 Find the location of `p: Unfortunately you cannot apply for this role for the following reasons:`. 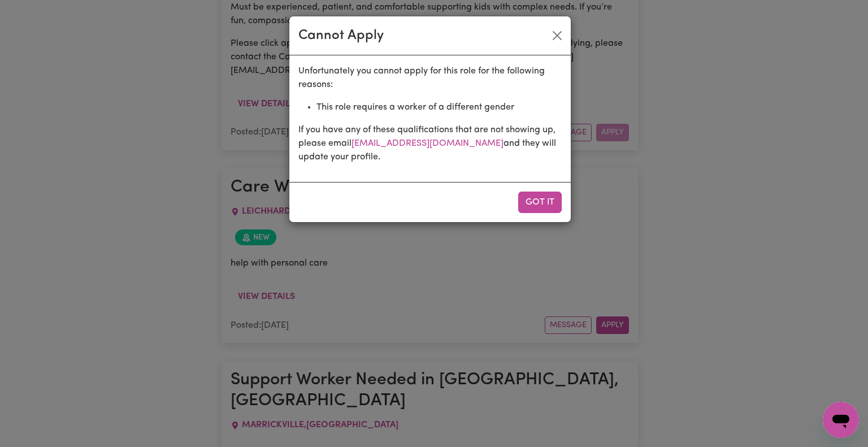

p: Unfortunately you cannot apply for this role for the following reasons: is located at coordinates (430, 78).